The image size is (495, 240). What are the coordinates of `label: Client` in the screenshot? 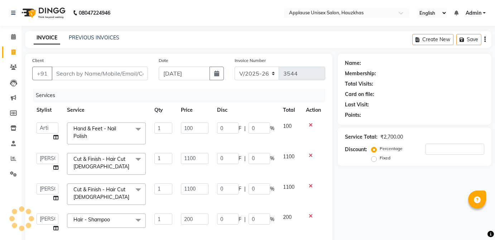 It's located at (38, 61).